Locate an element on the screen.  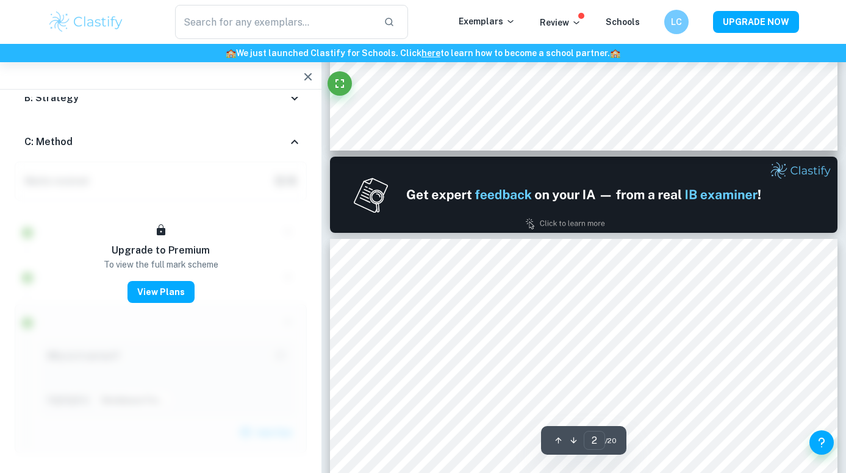
div: C: Method is located at coordinates (160, 142).